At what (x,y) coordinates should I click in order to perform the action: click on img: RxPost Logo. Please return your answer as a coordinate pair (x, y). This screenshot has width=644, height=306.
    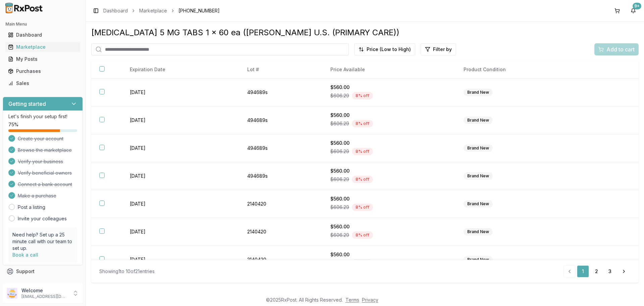
    Looking at the image, I should click on (24, 8).